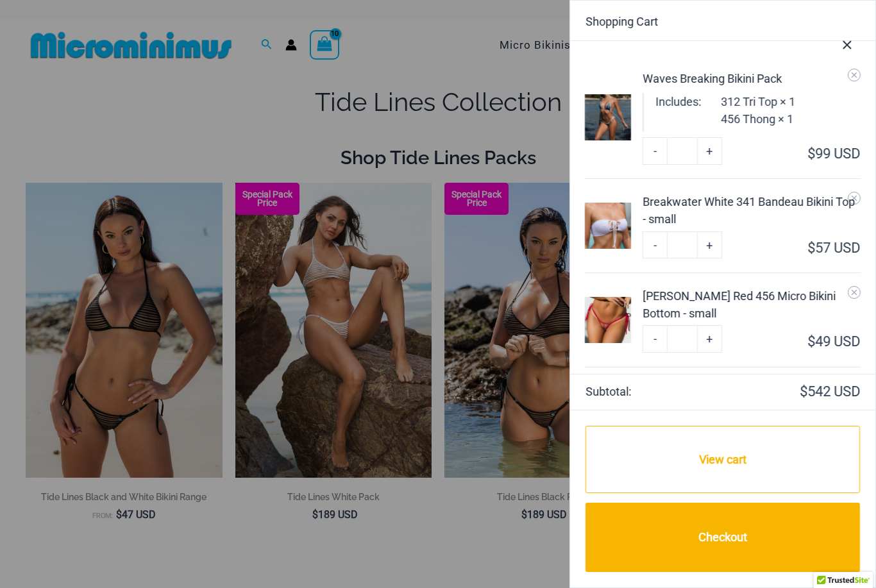 The height and width of the screenshot is (588, 876). Describe the element at coordinates (723, 538) in the screenshot. I see `a: Checkout` at that location.